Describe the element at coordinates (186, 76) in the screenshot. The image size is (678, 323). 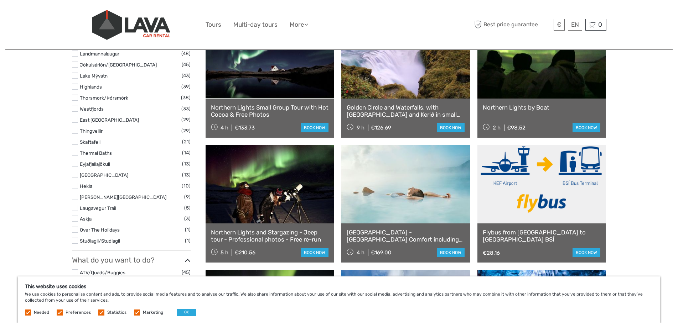
I see `span: (43)` at that location.